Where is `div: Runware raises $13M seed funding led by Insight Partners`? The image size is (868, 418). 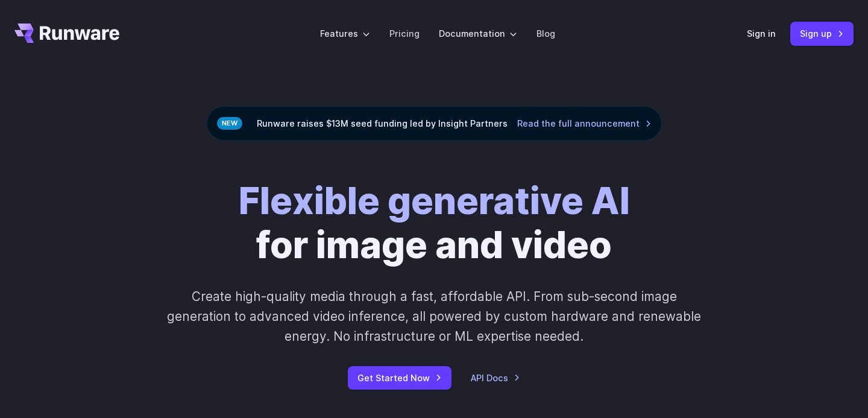 div: Runware raises $13M seed funding led by Insight Partners is located at coordinates (434, 123).